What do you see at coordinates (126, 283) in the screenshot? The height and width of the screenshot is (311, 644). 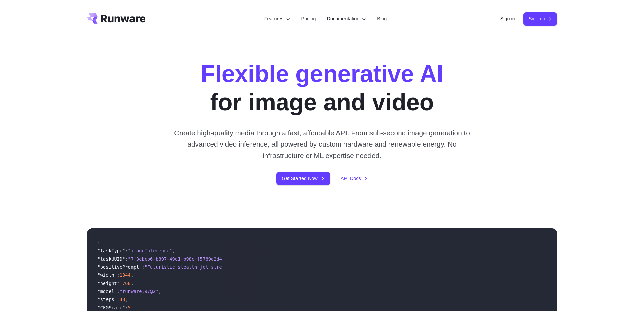 I see `span: 768` at bounding box center [126, 283].